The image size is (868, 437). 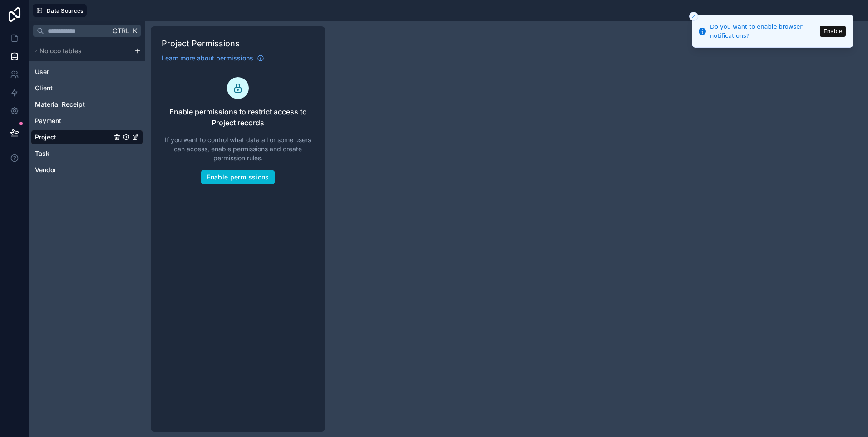 What do you see at coordinates (833, 32) in the screenshot?
I see `button: Enable` at bounding box center [833, 32].